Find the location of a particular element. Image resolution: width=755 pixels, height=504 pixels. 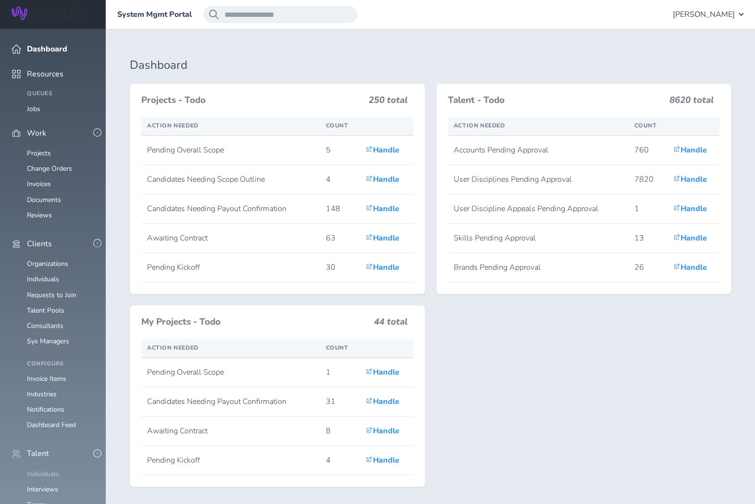

td: 5 is located at coordinates (340, 150).